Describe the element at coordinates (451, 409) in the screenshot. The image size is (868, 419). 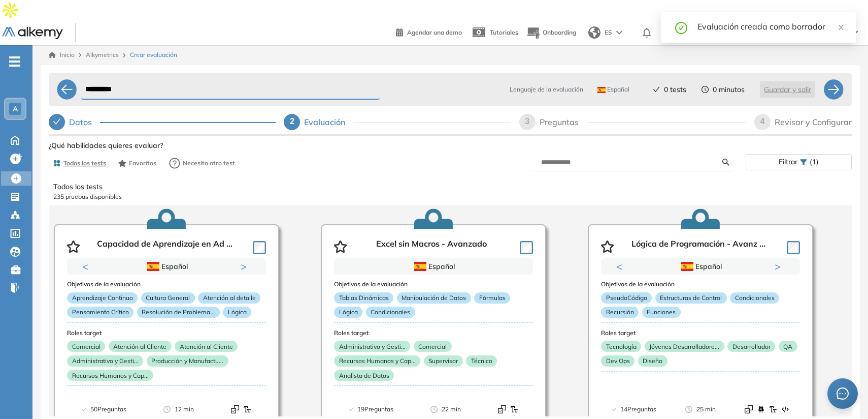
I see `span: 22 min` at that location.